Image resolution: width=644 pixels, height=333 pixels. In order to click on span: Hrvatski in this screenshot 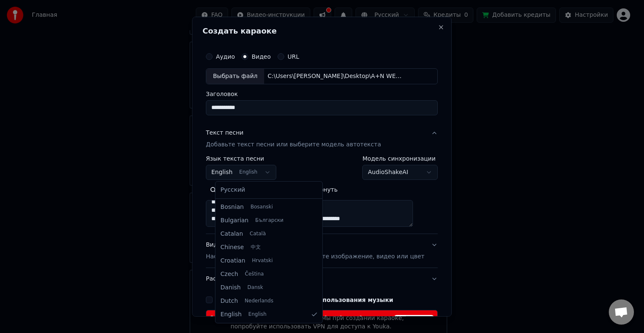, I will do `click(262, 261)`.